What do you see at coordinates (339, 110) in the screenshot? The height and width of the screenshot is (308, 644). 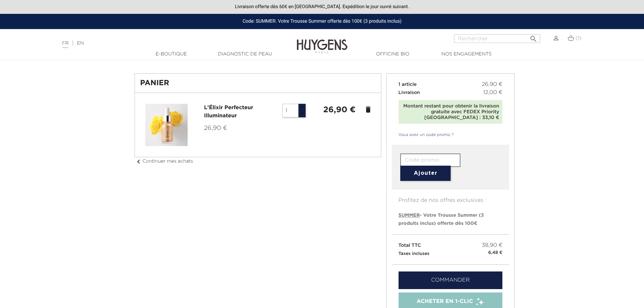 I see `strong: 26,90 €` at bounding box center [339, 110].